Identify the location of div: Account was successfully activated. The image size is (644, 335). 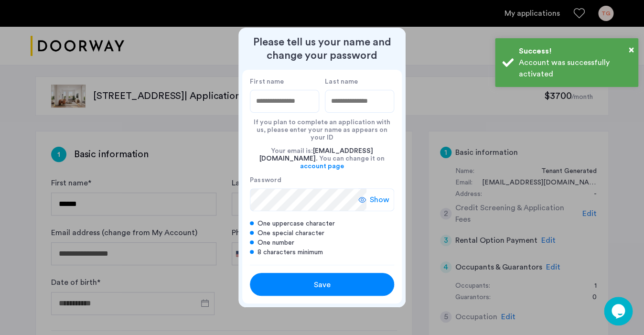
(575, 69).